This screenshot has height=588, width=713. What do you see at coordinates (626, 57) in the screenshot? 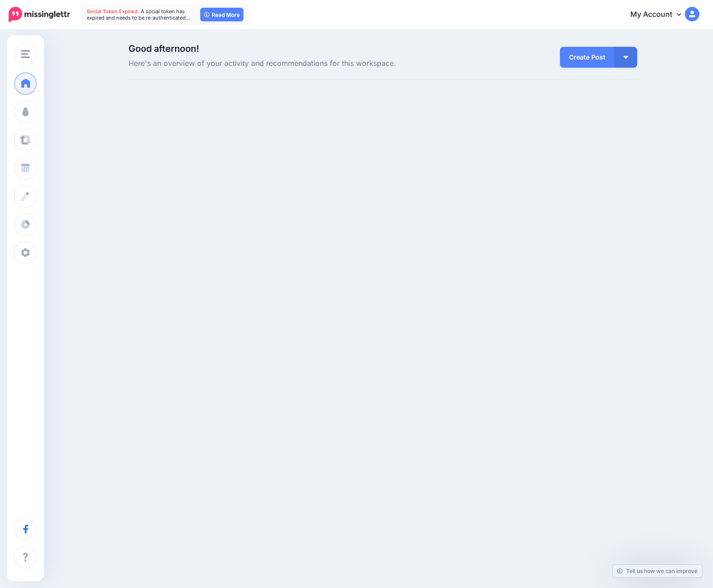
I see `img: arrow-down-white.png` at bounding box center [626, 57].